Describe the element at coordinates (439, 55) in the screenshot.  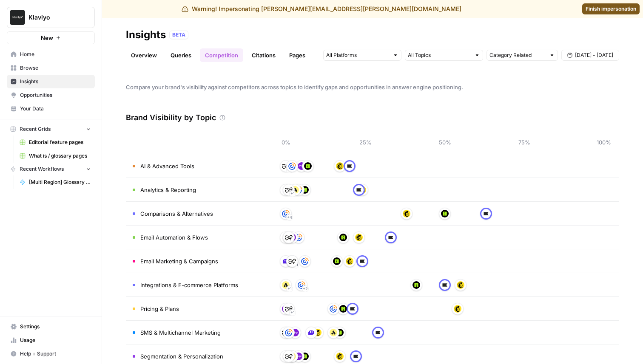
I see `input: All Topics` at that location.